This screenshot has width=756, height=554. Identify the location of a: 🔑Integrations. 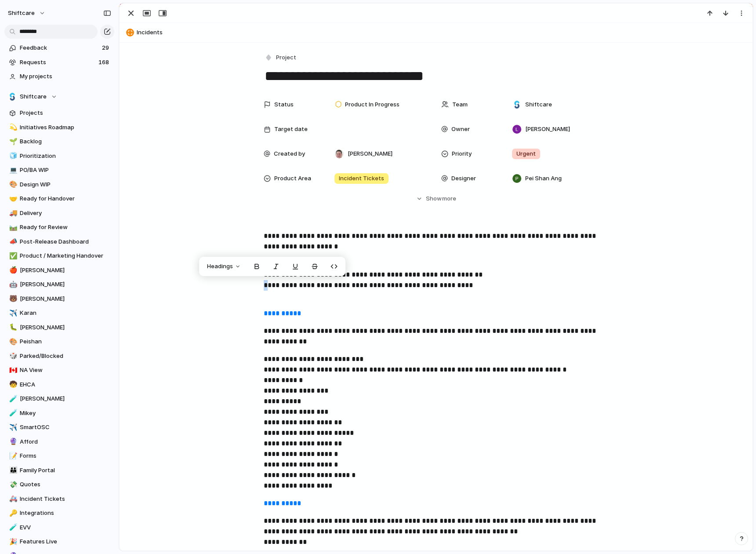
(59, 513).